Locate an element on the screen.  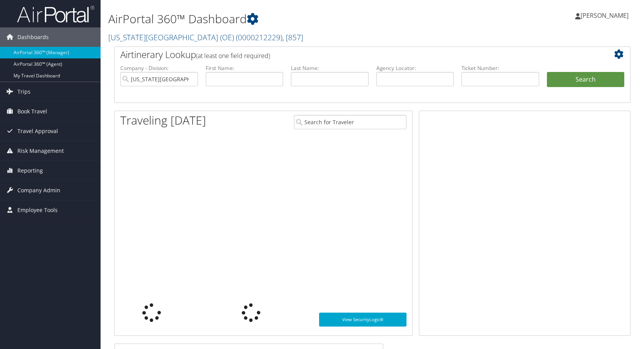
span: Company Admin is located at coordinates (39, 191).